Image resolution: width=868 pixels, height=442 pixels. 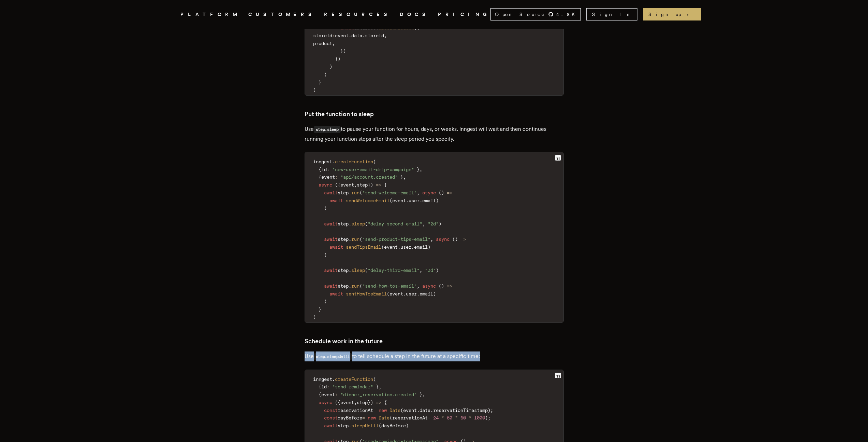 What do you see at coordinates (395, 224) in the screenshot?
I see `span: "delay-second-email"` at bounding box center [395, 224].